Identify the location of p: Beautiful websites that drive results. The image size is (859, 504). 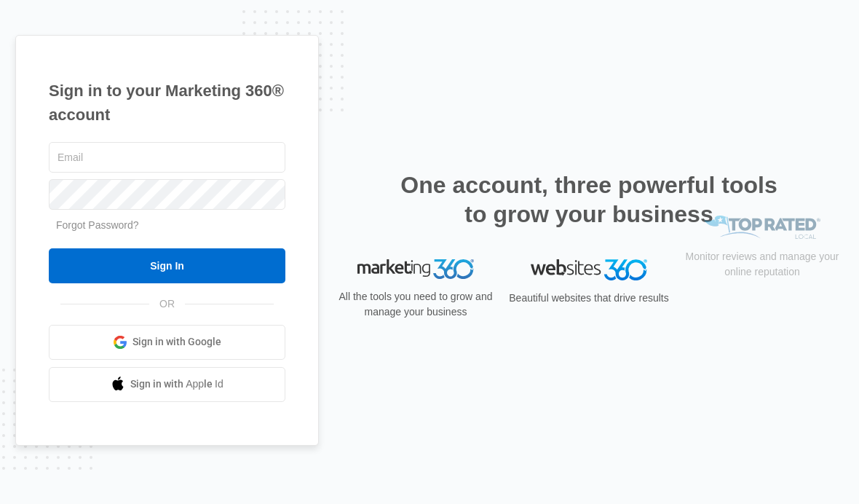
(589, 297).